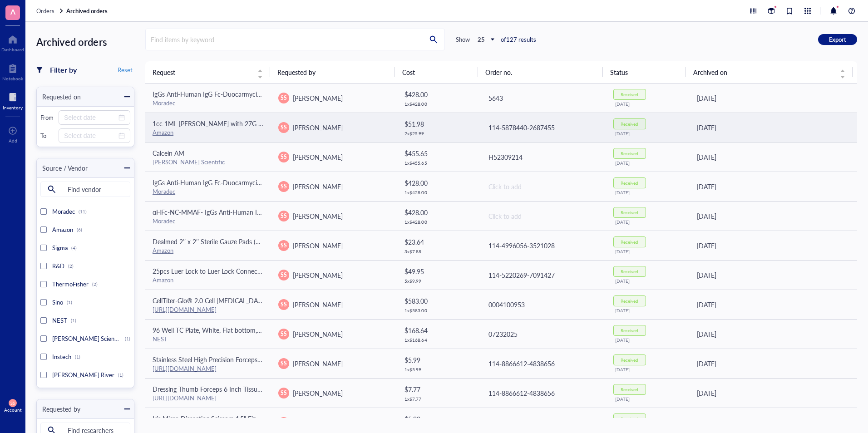 This screenshot has width=868, height=433. What do you see at coordinates (12, 108) in the screenshot?
I see `div: Inventory` at bounding box center [12, 108].